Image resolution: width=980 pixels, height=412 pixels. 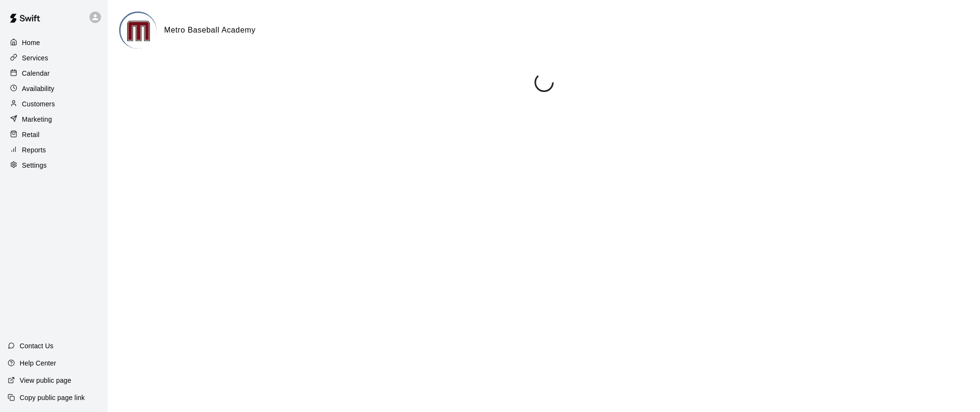 What do you see at coordinates (54, 103) in the screenshot?
I see `div: Customers` at bounding box center [54, 103].